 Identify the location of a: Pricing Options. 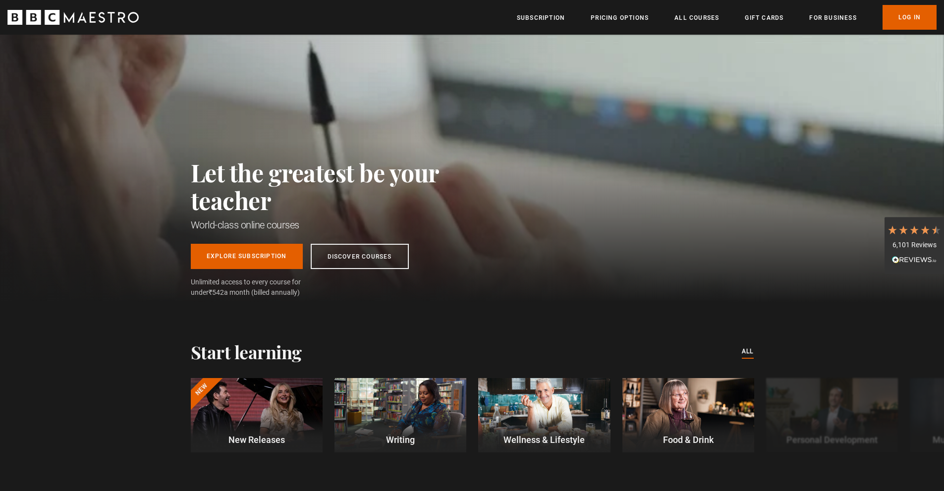
(619, 18).